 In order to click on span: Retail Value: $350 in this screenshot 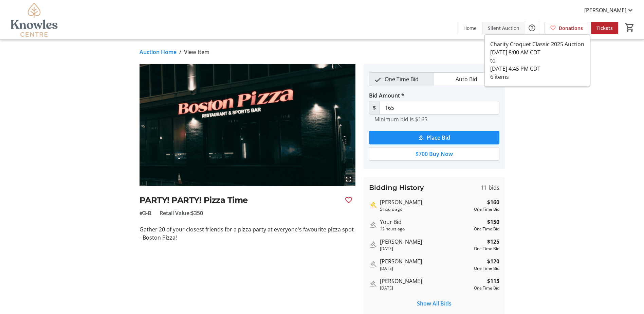, I will do `click(182, 213)`.